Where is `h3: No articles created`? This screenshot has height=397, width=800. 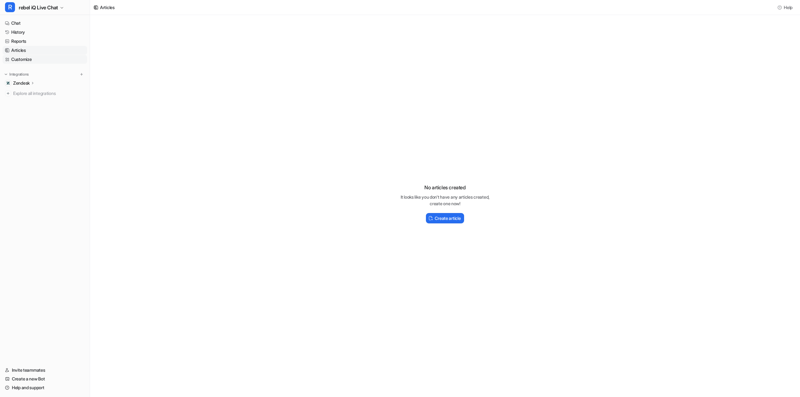 h3: No articles created is located at coordinates (445, 188).